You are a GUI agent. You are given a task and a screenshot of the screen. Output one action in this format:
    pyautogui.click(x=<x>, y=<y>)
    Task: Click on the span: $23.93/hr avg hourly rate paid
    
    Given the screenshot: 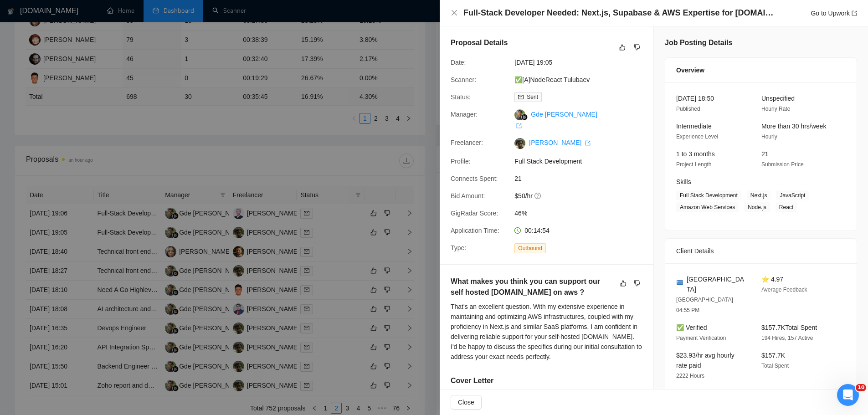 What is the action you would take?
    pyautogui.click(x=705, y=361)
    